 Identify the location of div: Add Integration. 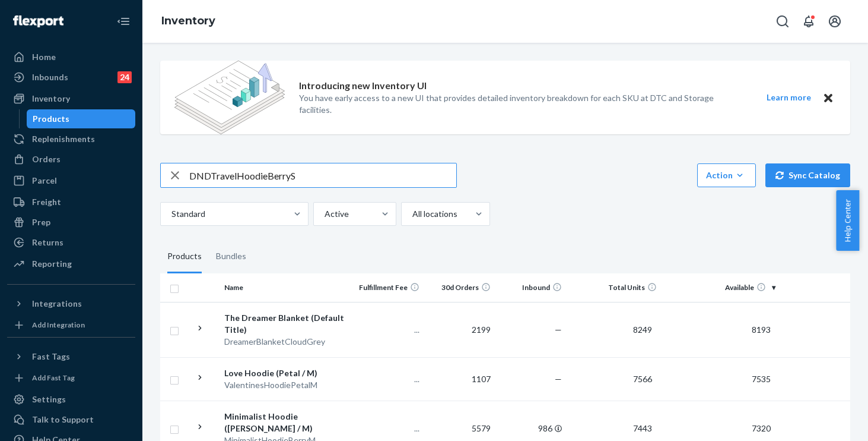
(58, 324).